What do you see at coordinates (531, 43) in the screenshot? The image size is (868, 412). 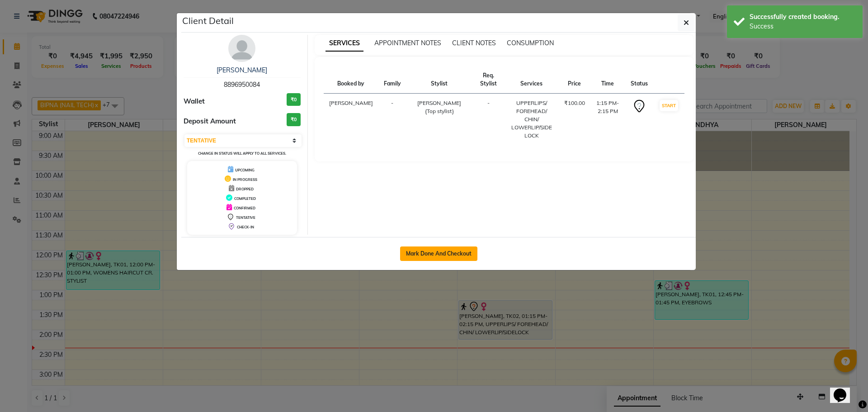 I see `span: CONSUMPTION` at bounding box center [531, 43].